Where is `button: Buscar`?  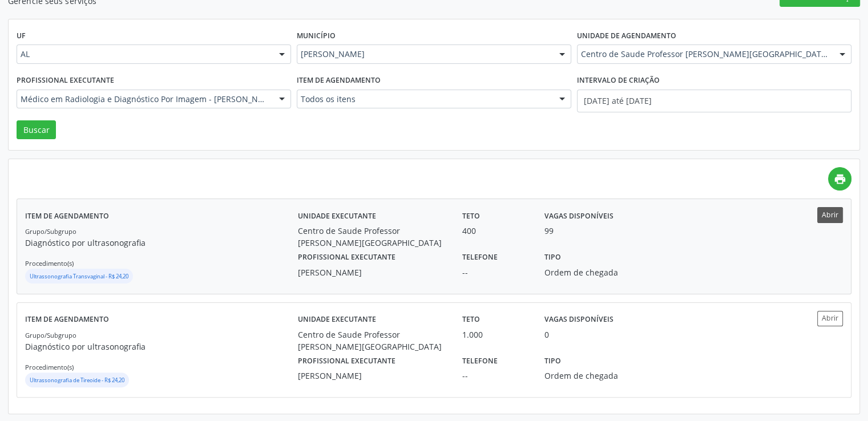 button: Buscar is located at coordinates (36, 130).